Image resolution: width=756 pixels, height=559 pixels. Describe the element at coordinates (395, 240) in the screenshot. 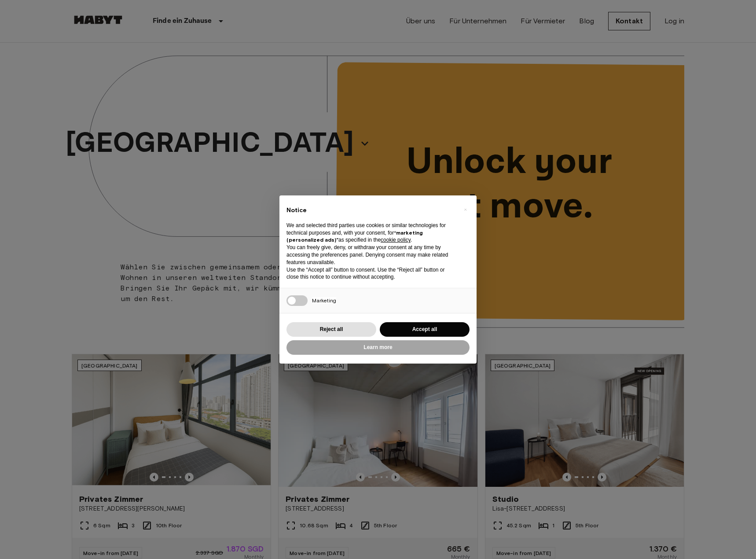

I see `a: cookie policy` at that location.